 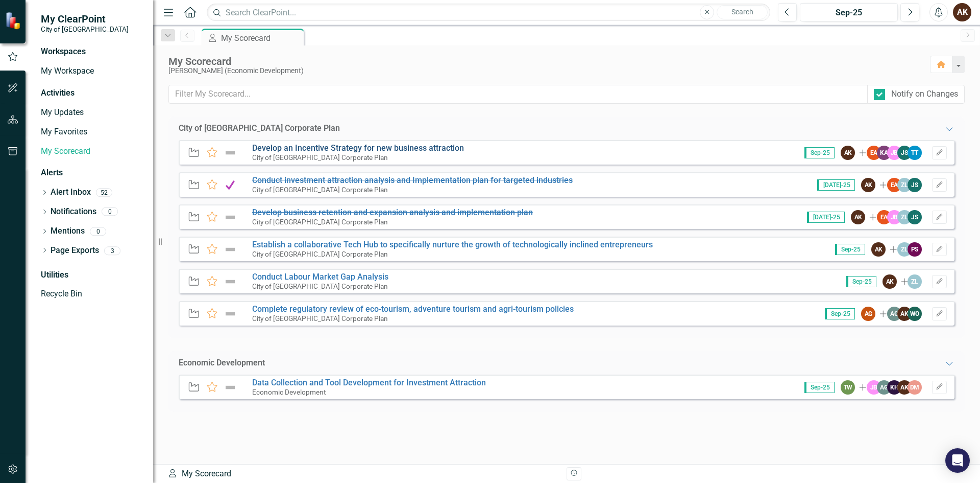 What do you see at coordinates (63, 52) in the screenshot?
I see `div: Workspaces` at bounding box center [63, 52].